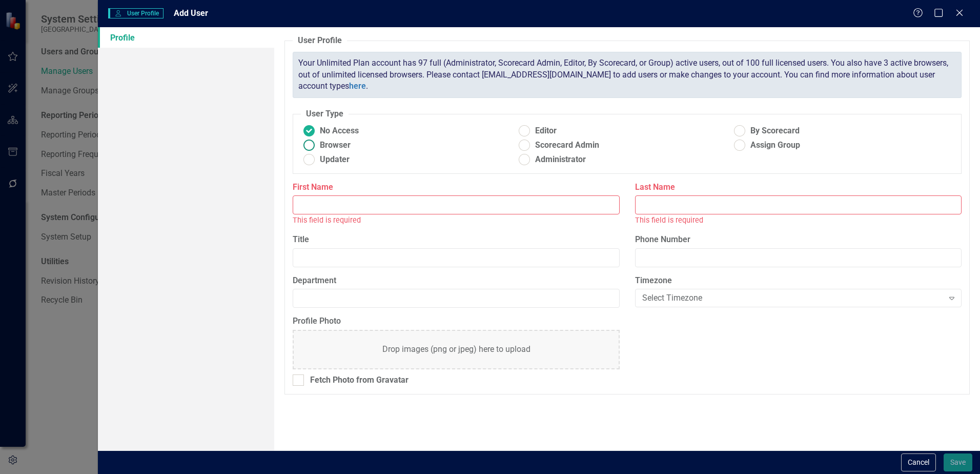  What do you see at coordinates (456, 321) in the screenshot?
I see `label: Profile Photo` at bounding box center [456, 321].